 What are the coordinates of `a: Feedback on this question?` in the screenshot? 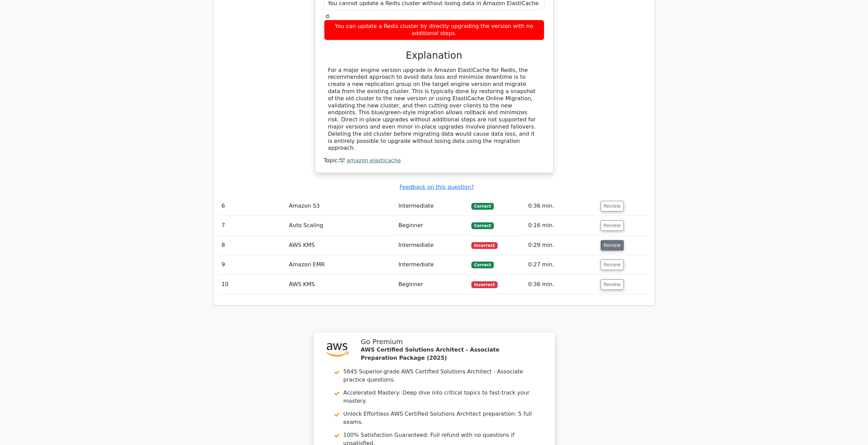 It's located at (437, 187).